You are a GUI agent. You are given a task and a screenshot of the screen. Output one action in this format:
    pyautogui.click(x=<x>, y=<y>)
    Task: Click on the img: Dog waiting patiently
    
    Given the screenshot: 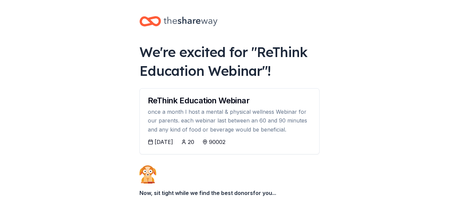 What is the action you would take?
    pyautogui.click(x=148, y=174)
    